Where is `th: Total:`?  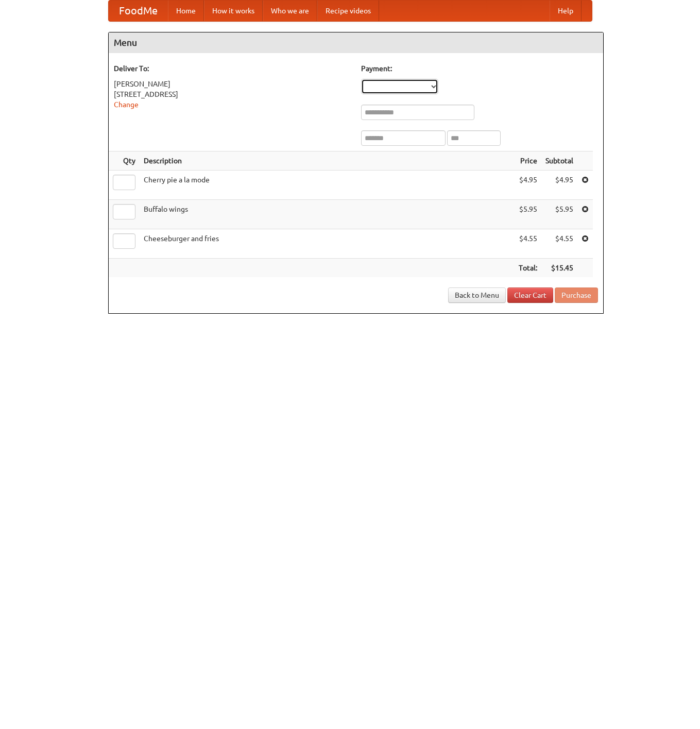
th: Total: is located at coordinates (528, 268).